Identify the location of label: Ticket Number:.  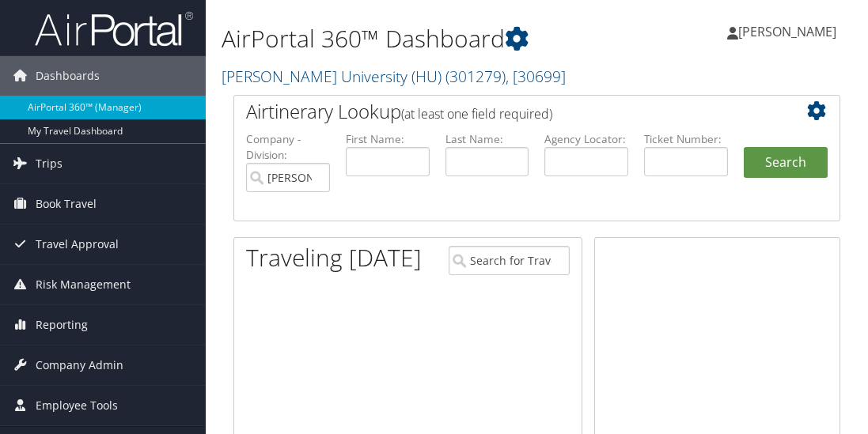
(685, 139).